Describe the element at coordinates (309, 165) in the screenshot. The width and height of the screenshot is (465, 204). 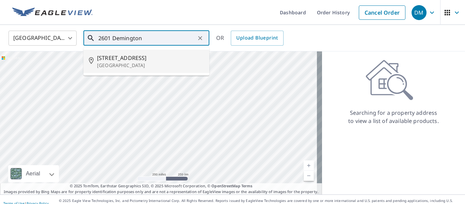
I see `a: Current Level 5, Zoom In` at that location.